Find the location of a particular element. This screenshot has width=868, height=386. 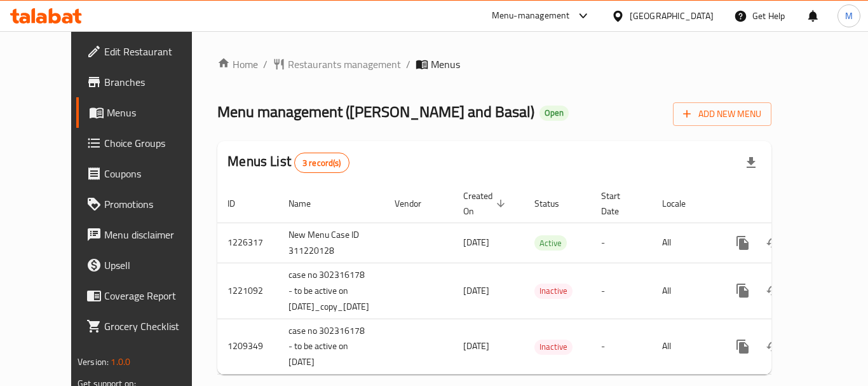

a: Choice Groups is located at coordinates (146, 143).